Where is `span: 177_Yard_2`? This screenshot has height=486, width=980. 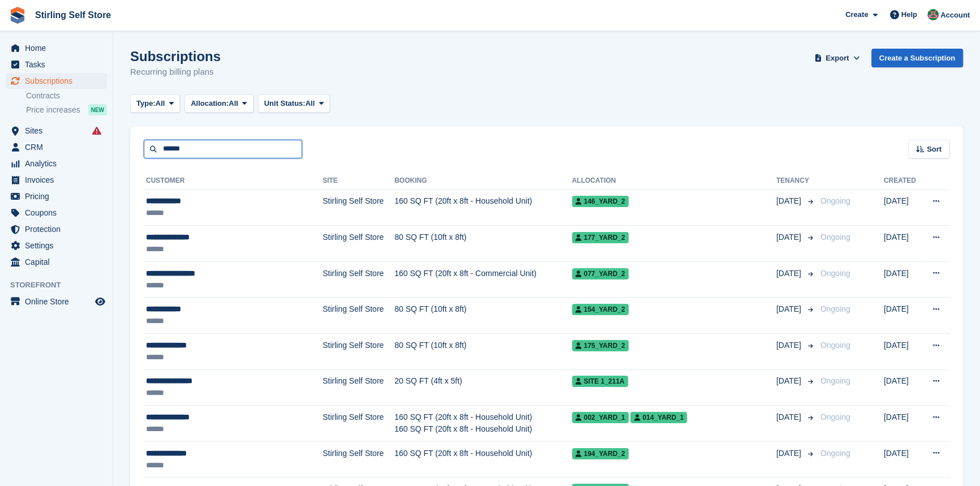 span: 177_Yard_2 is located at coordinates (600, 238).